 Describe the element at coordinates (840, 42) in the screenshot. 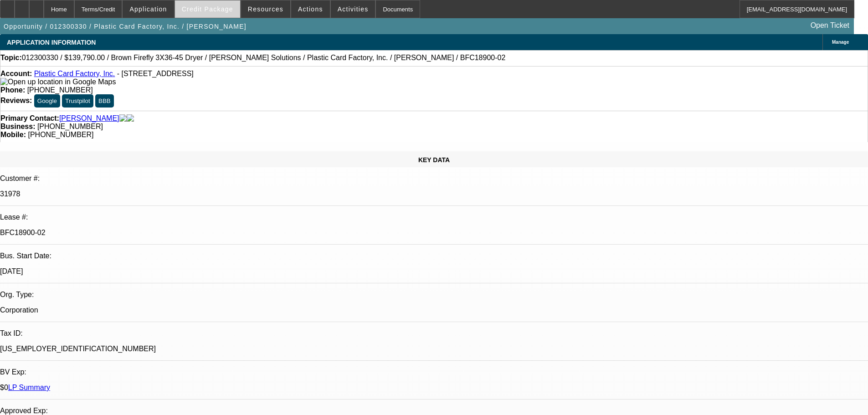

I see `span: Manage` at that location.